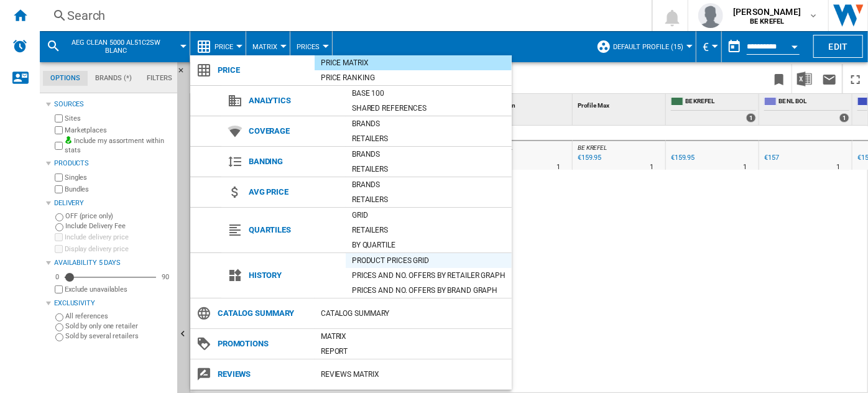  Describe the element at coordinates (428, 245) in the screenshot. I see `div: By quartile` at that location.